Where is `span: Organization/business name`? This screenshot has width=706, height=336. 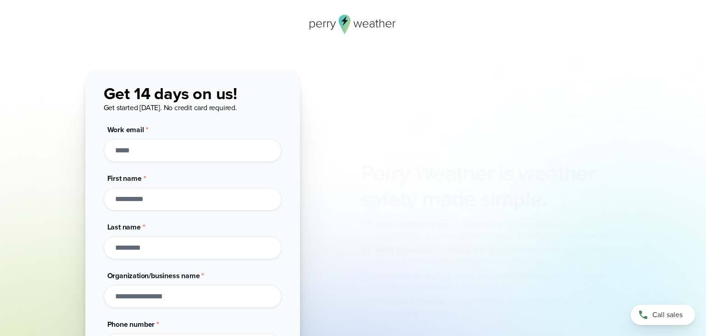 span: Organization/business name is located at coordinates (154, 275).